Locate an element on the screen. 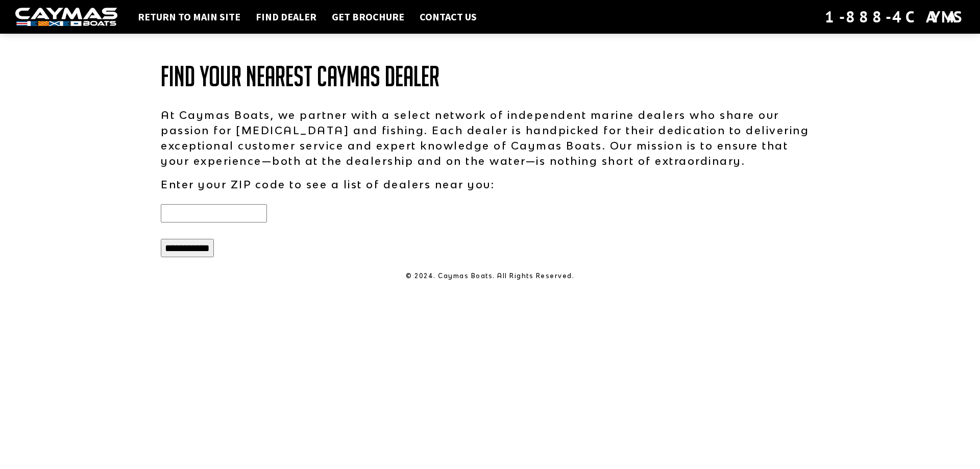  a: Return to main site is located at coordinates (189, 17).